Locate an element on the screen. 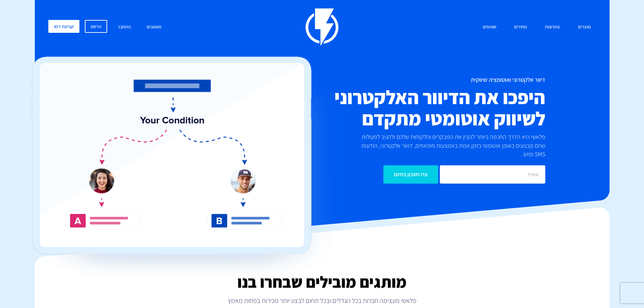  a: התחבר is located at coordinates (124, 27).